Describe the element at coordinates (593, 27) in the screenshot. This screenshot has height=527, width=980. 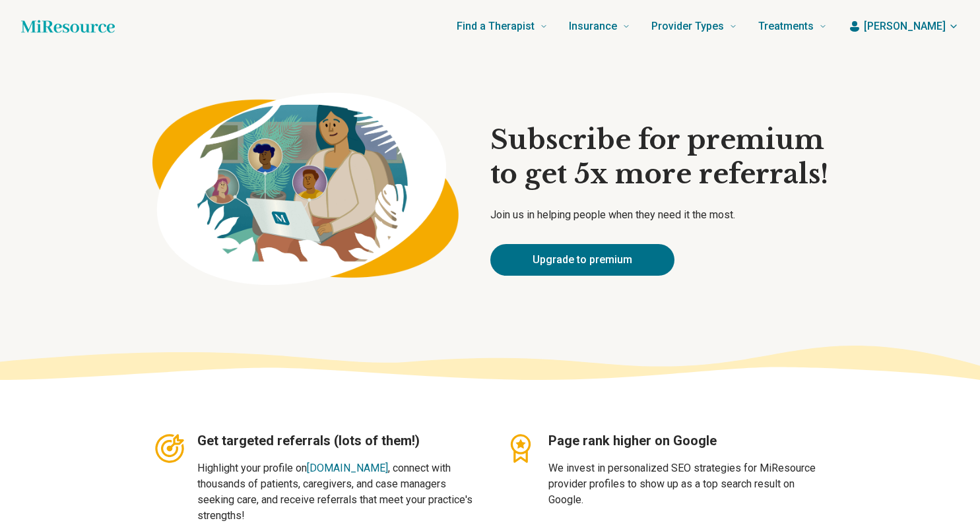
I see `span: Insurance` at that location.